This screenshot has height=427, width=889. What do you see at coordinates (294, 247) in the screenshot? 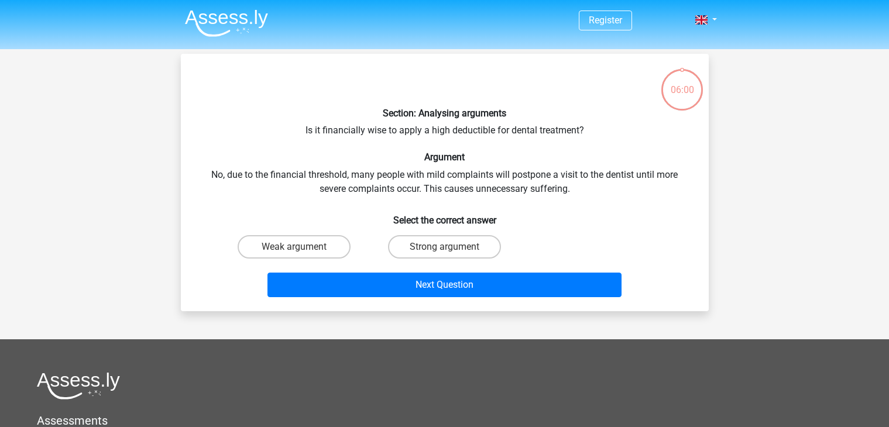
I see `label: Weak argument` at bounding box center [294, 247].